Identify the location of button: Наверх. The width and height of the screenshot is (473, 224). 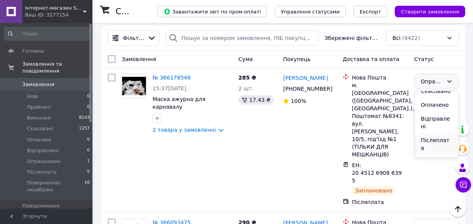
(458, 209).